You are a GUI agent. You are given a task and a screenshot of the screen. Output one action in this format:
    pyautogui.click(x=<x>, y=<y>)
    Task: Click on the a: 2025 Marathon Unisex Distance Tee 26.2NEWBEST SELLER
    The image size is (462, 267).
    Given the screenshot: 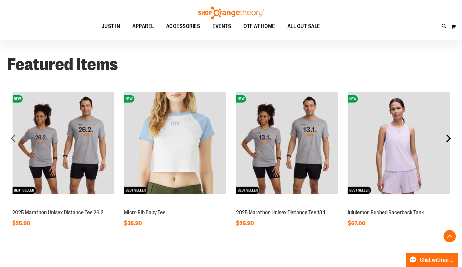 What is the action you would take?
    pyautogui.click(x=63, y=205)
    